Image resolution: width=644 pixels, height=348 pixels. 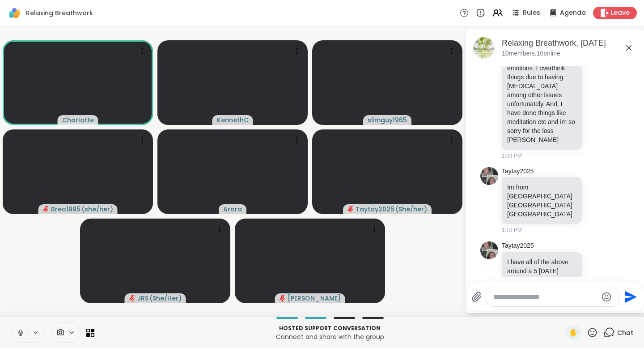 I want to click on span: Chat, so click(x=625, y=332).